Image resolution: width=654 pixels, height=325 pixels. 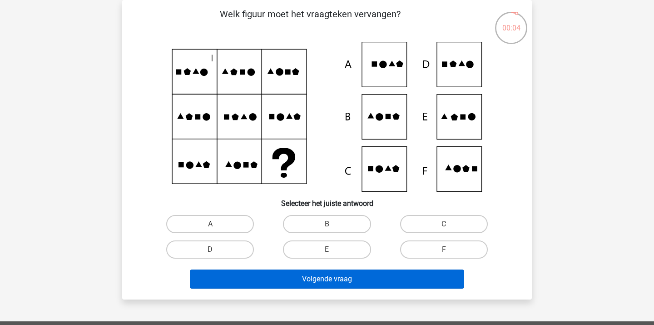 What do you see at coordinates (310, 21) in the screenshot?
I see `p: Welk figuur moet het vraagteken vervangen?` at bounding box center [310, 21].